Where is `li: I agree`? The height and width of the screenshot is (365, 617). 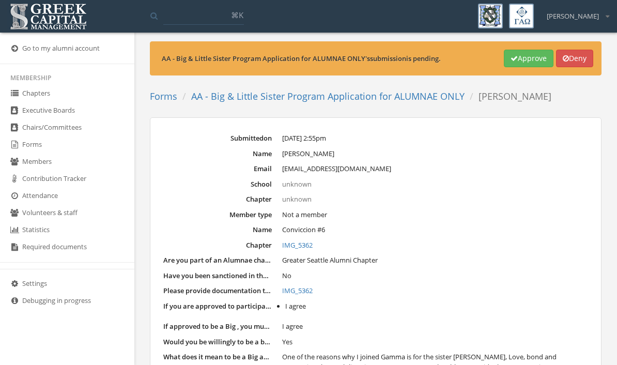
li: I agree is located at coordinates (437, 306).